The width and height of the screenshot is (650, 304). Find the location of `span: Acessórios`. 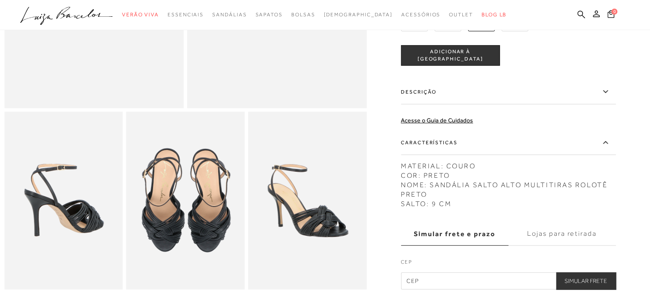

span: Acessórios is located at coordinates (421, 15).